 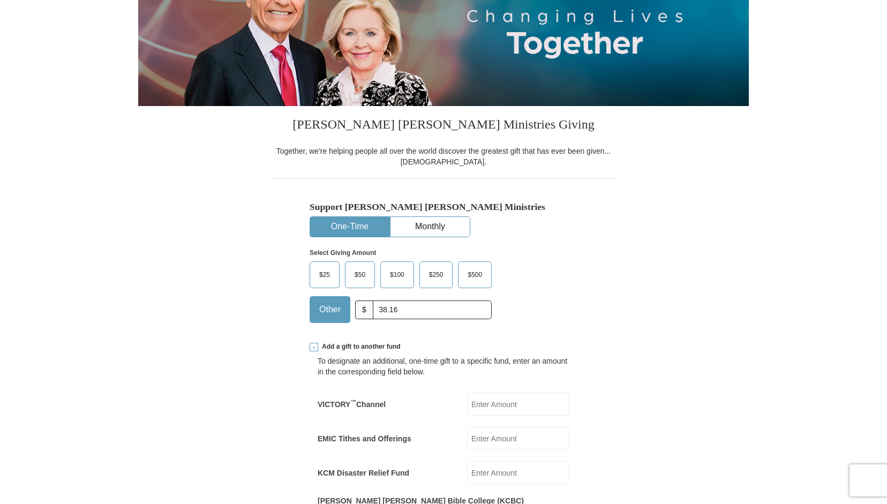 What do you see at coordinates (436, 275) in the screenshot?
I see `span: $250` at bounding box center [436, 275].